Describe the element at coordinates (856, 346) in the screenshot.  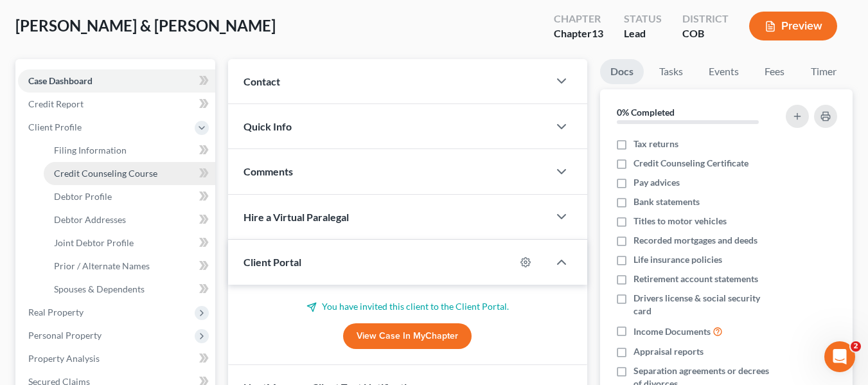
I see `span: 2` at that location.